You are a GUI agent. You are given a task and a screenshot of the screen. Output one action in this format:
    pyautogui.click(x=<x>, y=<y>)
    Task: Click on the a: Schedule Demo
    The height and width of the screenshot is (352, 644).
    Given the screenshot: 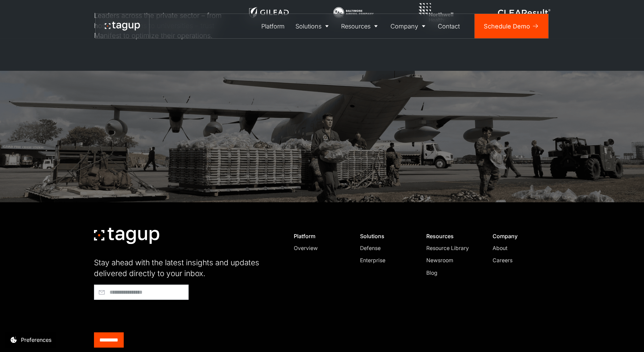 What is the action you would take?
    pyautogui.click(x=511, y=26)
    